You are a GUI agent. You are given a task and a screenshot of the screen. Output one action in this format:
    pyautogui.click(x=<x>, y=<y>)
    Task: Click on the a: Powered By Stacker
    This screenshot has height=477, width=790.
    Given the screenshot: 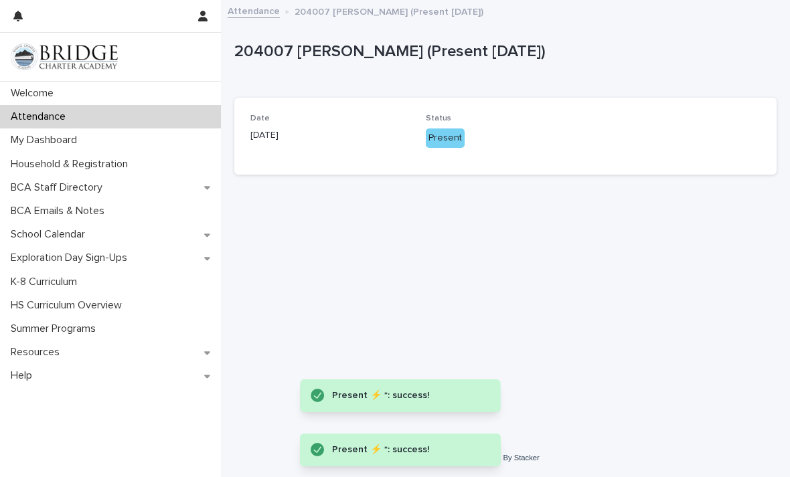 What is the action you would take?
    pyautogui.click(x=505, y=458)
    